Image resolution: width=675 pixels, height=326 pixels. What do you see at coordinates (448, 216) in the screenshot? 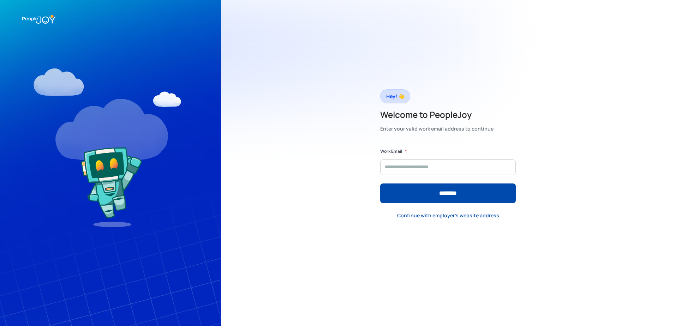
I see `div: Continue with employer's website address` at bounding box center [448, 216].